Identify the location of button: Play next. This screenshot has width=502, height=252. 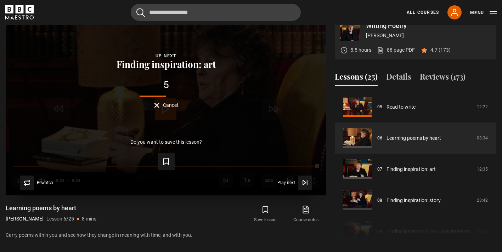
(295, 183).